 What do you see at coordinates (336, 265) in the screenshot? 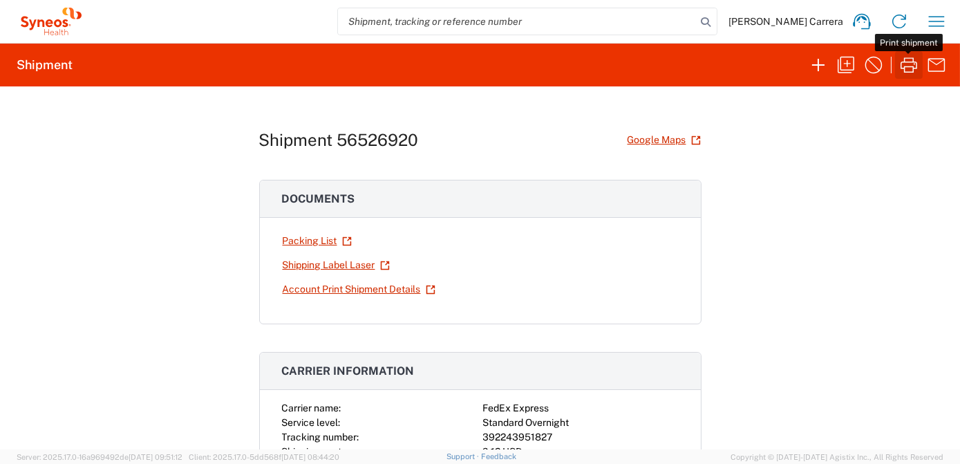
I see `a: Shipping Label Laser` at bounding box center [336, 265].